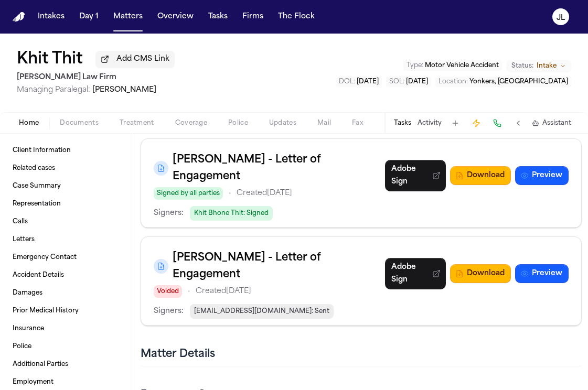 The width and height of the screenshot is (588, 390). Describe the element at coordinates (253, 17) in the screenshot. I see `a: Firms` at that location.